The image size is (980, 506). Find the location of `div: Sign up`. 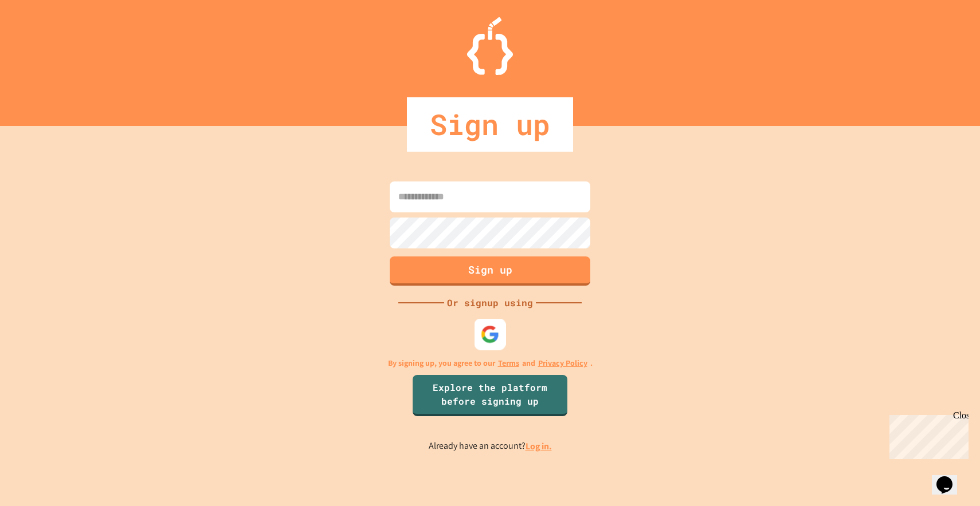

div: Sign up is located at coordinates (490, 124).